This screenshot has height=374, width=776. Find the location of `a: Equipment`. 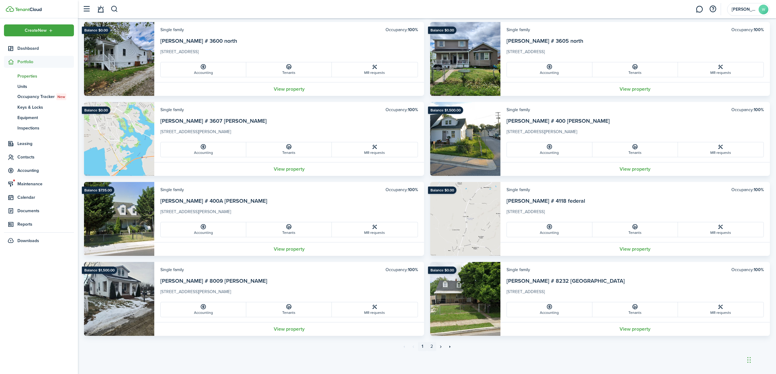

a: Equipment is located at coordinates (39, 118).